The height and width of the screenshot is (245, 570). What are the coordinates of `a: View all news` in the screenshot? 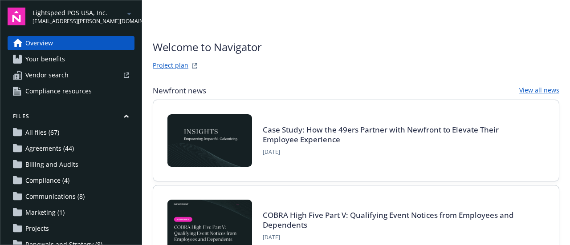 It's located at (539, 91).